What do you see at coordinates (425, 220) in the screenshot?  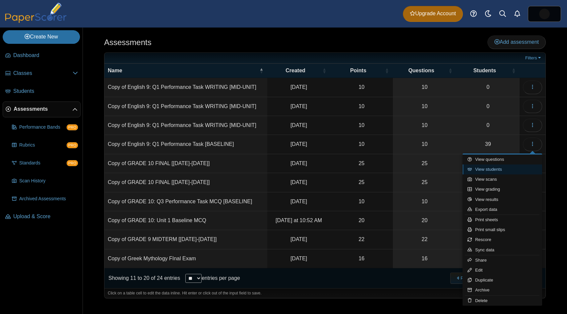 I see `a: 20` at bounding box center [425, 220].